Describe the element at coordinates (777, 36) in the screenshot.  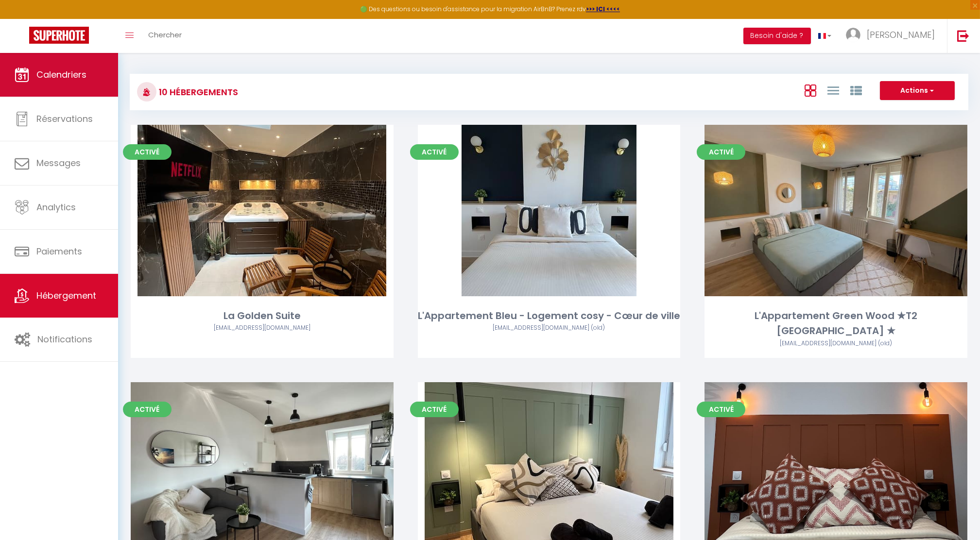
I see `button: Besoin d'aide ?` at that location.